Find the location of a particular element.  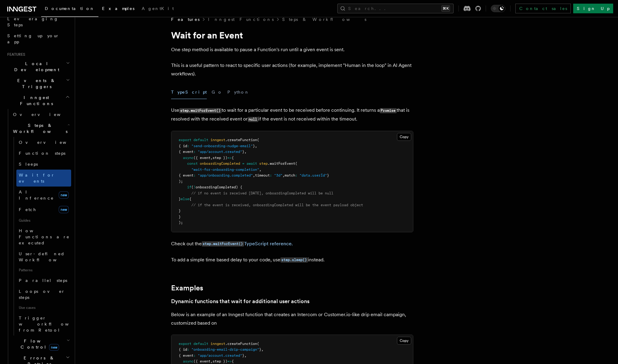

button: Inngest Functions is located at coordinates (38, 100).